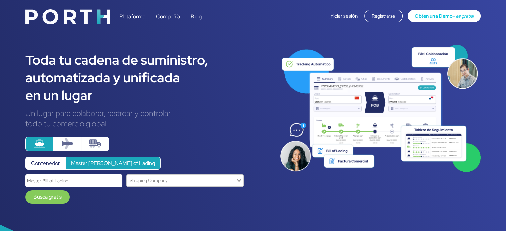 The height and width of the screenshot is (231, 506). What do you see at coordinates (343, 16) in the screenshot?
I see `a: Iniciar sesión` at bounding box center [343, 16].